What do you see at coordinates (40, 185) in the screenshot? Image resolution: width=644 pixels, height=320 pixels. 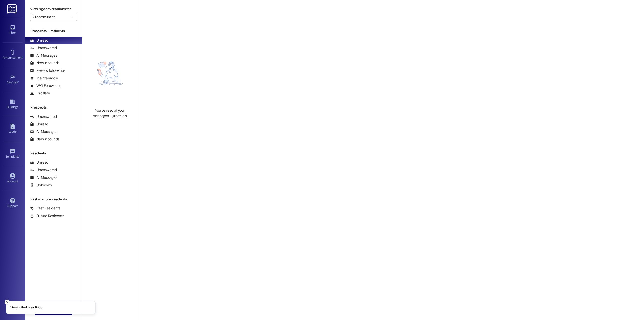 I see `div: Unknown` at bounding box center [40, 185].